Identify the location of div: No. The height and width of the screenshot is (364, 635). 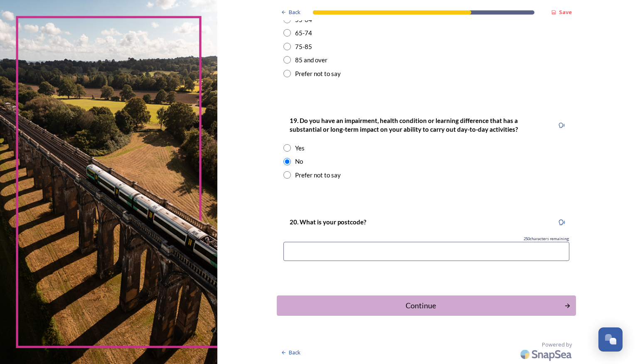
(299, 161).